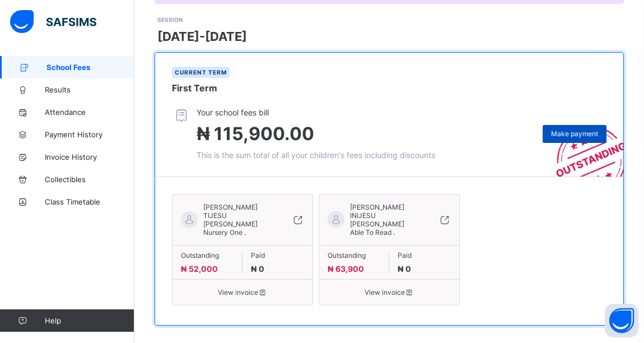 The image size is (644, 343). I want to click on span: Help, so click(89, 320).